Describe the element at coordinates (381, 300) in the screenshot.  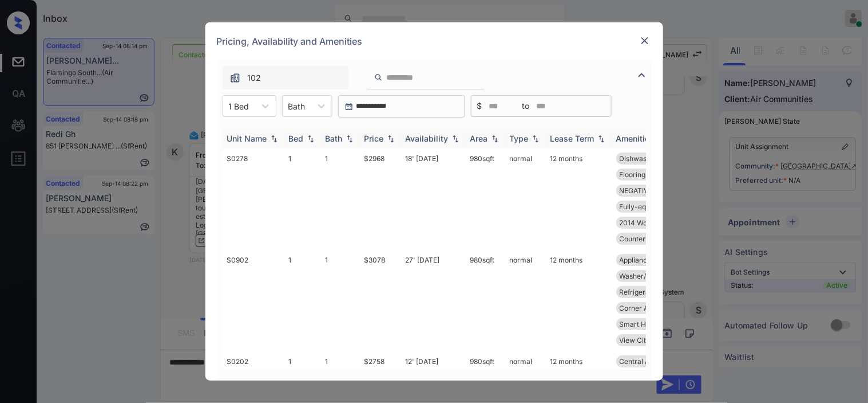
I see `td: $3078` at that location.